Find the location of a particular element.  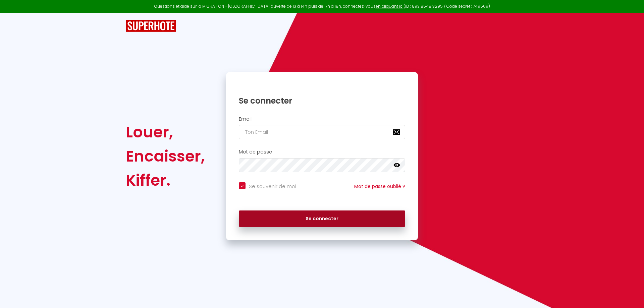

input: Ton Email is located at coordinates (322, 132).